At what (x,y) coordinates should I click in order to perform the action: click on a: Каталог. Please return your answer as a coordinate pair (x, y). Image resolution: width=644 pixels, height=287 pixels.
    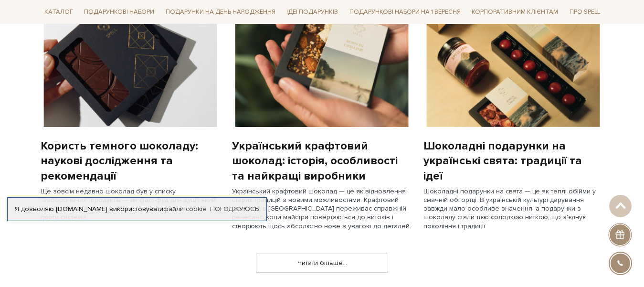
    Looking at the image, I should click on (59, 12).